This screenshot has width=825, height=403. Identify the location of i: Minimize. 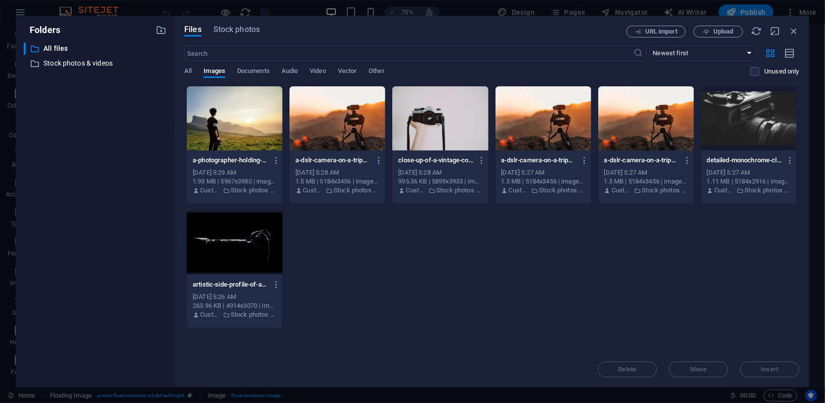
(775, 31).